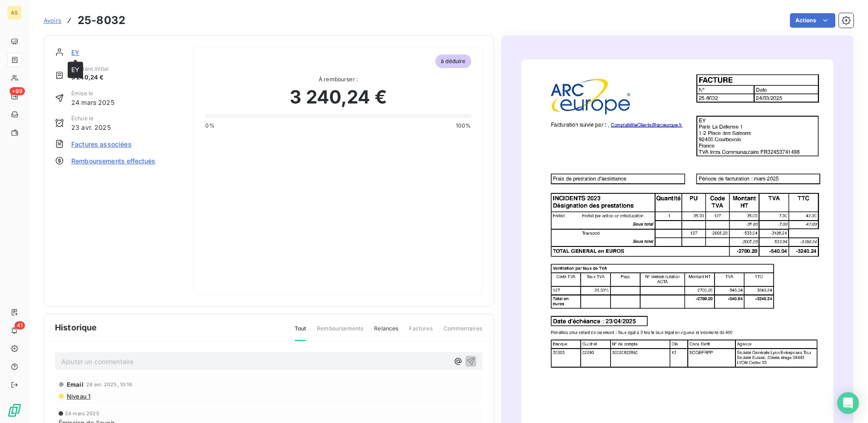  What do you see at coordinates (813, 20) in the screenshot?
I see `button: Actions` at bounding box center [813, 20].